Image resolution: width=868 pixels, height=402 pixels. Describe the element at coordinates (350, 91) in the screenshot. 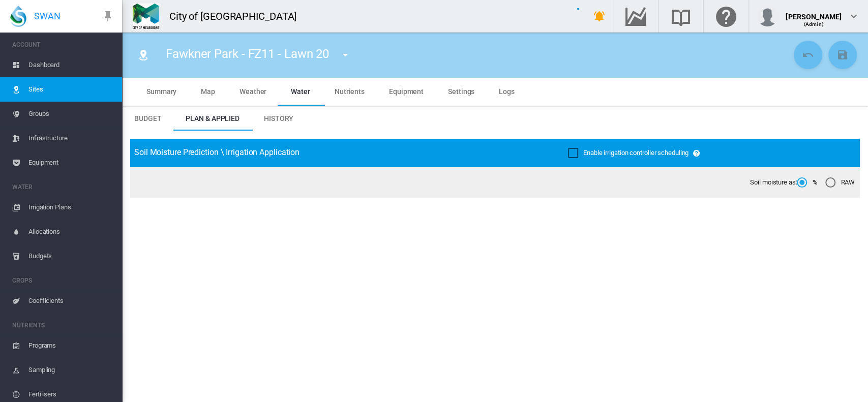

I see `span: Nutrients` at that location.